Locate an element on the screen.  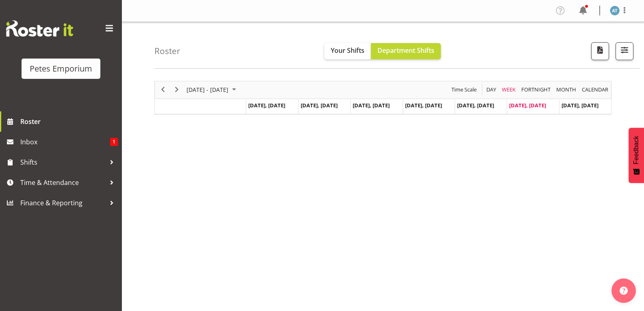
img: Rosterit website logo is located at coordinates (39, 29).